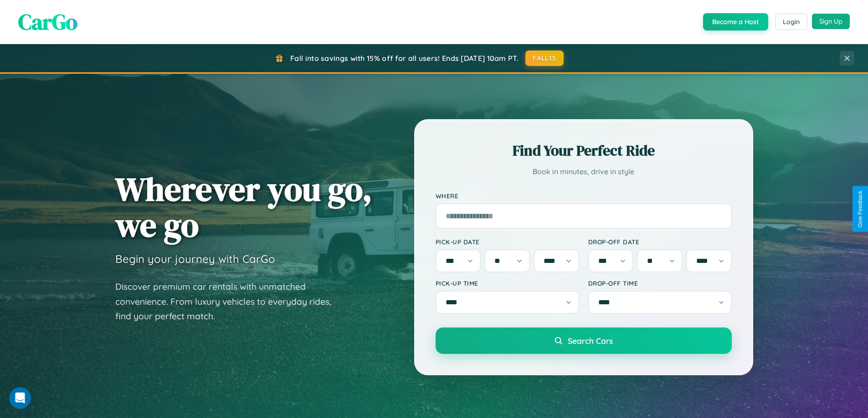  Describe the element at coordinates (507, 283) in the screenshot. I see `label: Pick-up Time` at that location.